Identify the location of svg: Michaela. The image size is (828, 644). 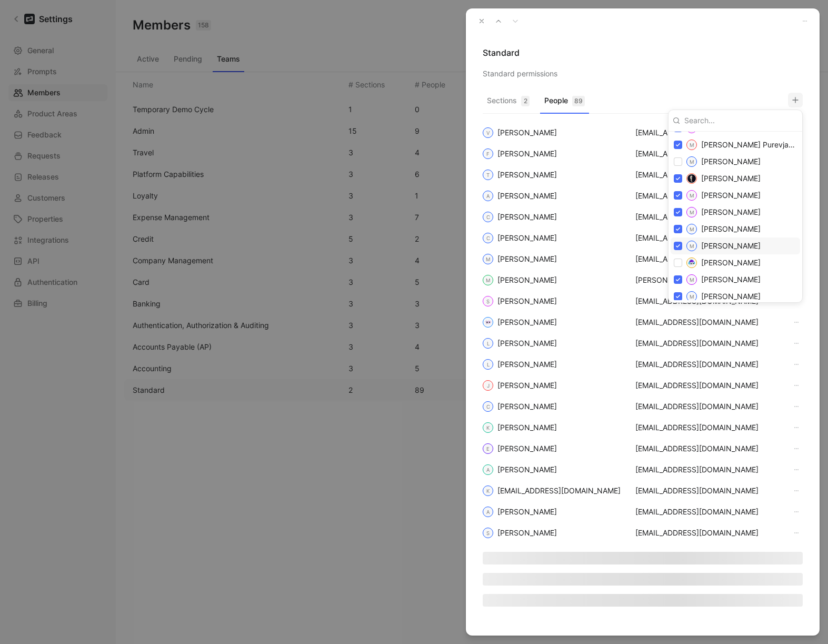
(691, 279).